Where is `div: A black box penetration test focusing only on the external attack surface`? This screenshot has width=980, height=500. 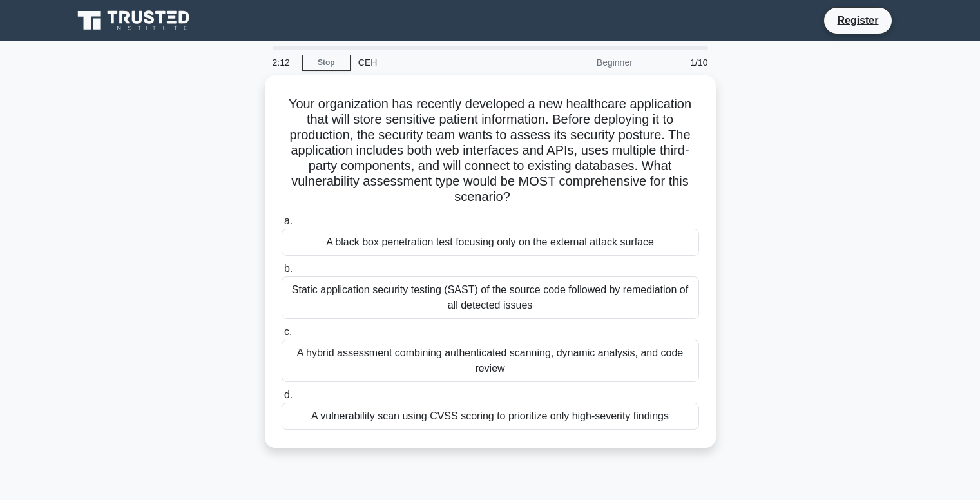
div: A black box penetration test focusing only on the external attack surface is located at coordinates (490, 242).